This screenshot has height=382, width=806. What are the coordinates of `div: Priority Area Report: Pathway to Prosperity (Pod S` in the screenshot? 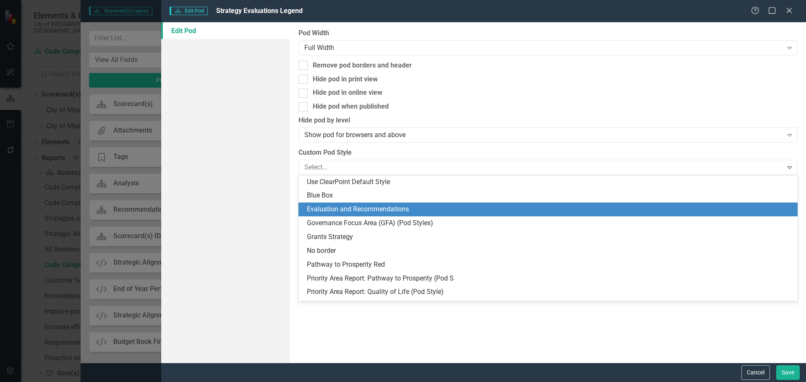 It's located at (549, 279).